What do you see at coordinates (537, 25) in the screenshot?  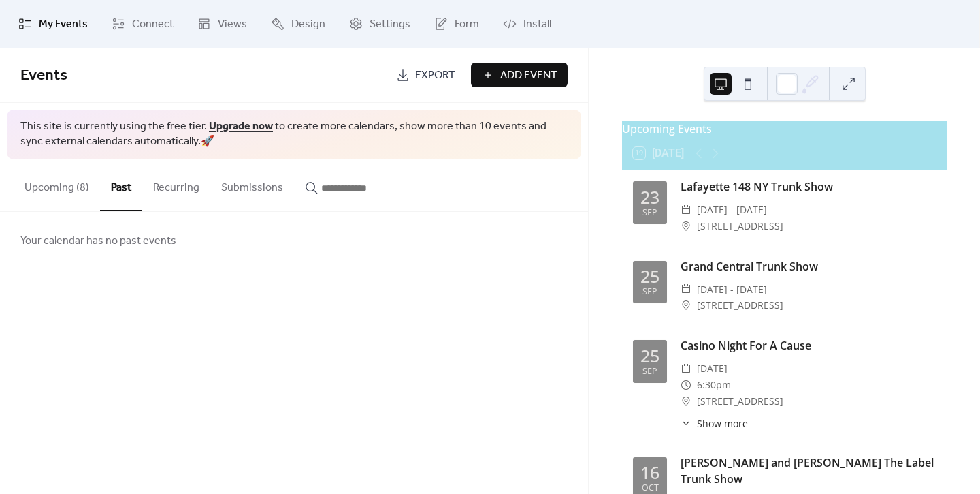 I see `span: Install` at bounding box center [537, 25].